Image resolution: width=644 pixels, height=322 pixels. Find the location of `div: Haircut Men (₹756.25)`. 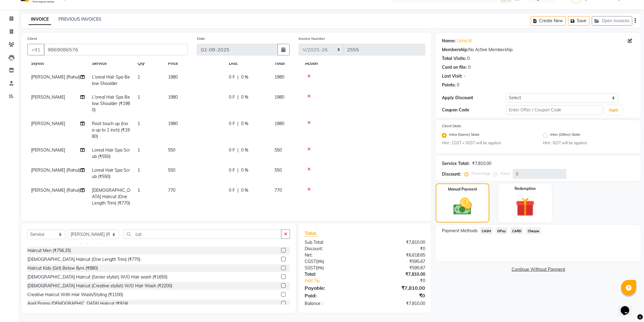

div: Haircut Men (₹756.25) is located at coordinates (49, 251).